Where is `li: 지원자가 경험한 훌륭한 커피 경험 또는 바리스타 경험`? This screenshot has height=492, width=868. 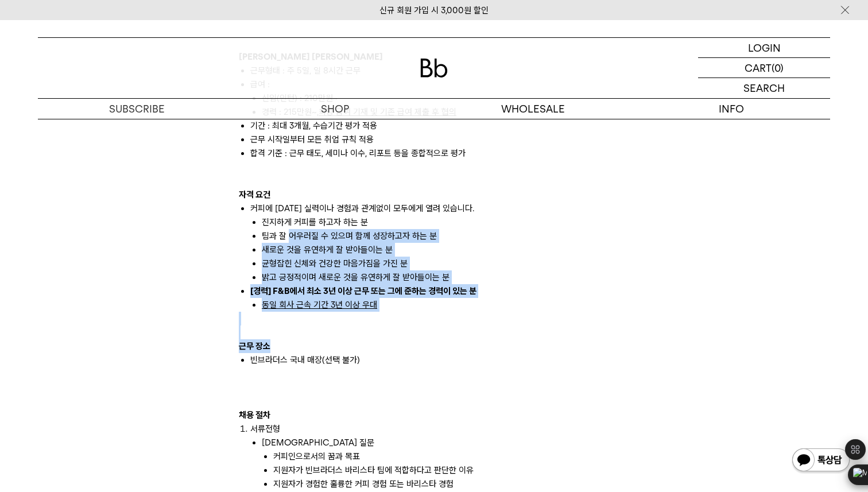
li: 지원자가 경험한 훌륭한 커피 경험 또는 바리스타 경험 is located at coordinates (452, 484).